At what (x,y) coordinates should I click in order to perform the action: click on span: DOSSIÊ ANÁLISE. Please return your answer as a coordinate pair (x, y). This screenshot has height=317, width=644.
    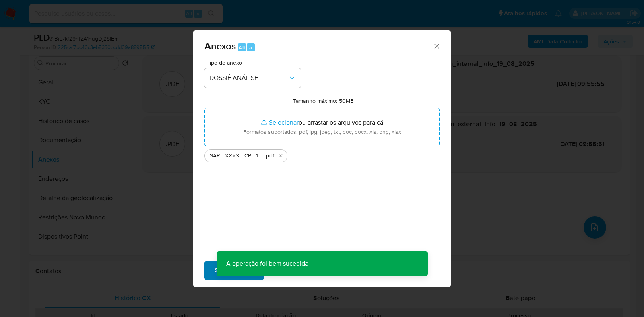
    Looking at the image, I should click on (248, 78).